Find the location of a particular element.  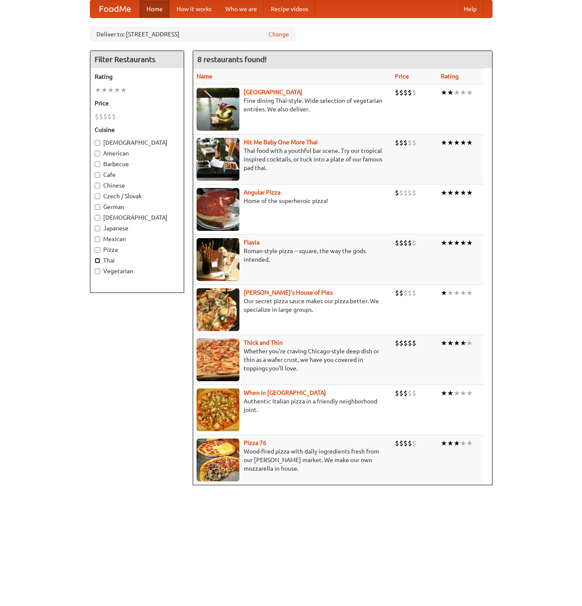

input: Pizza is located at coordinates (97, 250).